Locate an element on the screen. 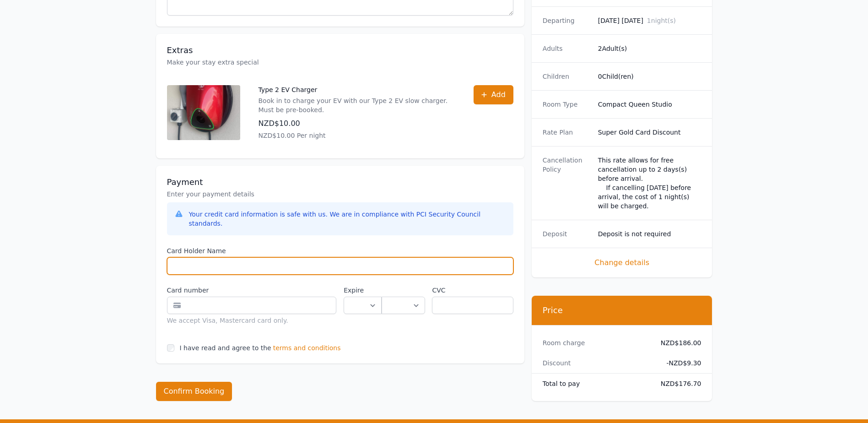 This screenshot has height=423, width=868. label: CVC is located at coordinates (472, 290).